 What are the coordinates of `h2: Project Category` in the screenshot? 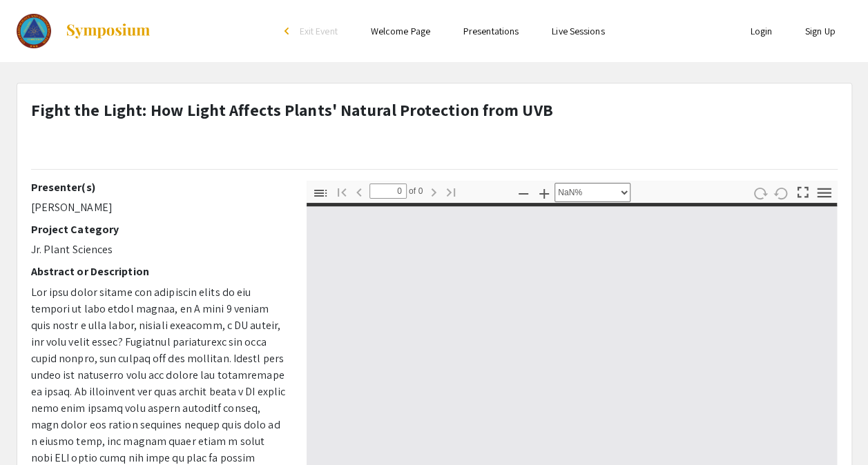 It's located at (158, 229).